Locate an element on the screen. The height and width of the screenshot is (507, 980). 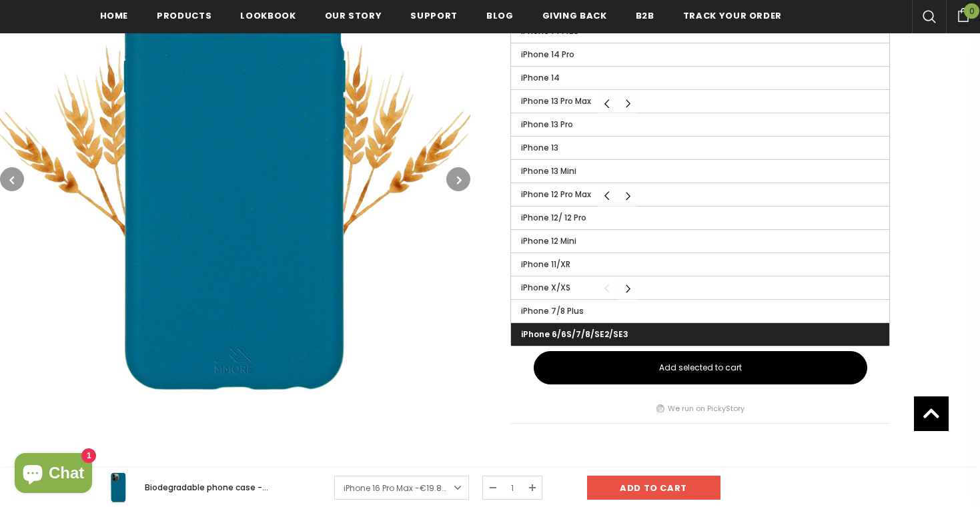
a: We run on PickyStory is located at coordinates (706, 409).